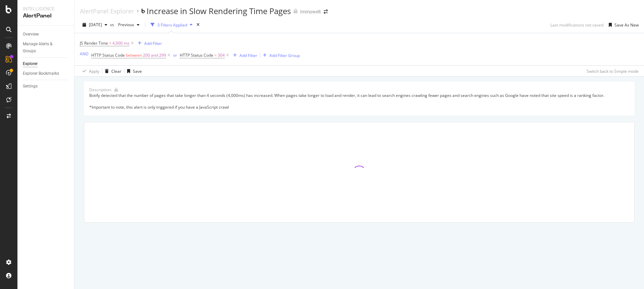 Image resolution: width=644 pixels, height=289 pixels. I want to click on button: Apply, so click(90, 71).